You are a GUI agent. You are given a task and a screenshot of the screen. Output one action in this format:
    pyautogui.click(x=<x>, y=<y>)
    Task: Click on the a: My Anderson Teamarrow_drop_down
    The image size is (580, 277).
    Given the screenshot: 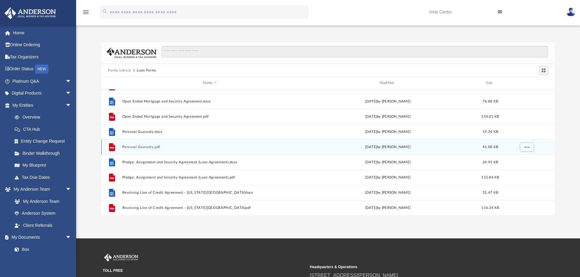 What is the action you would take?
    pyautogui.click(x=41, y=190)
    